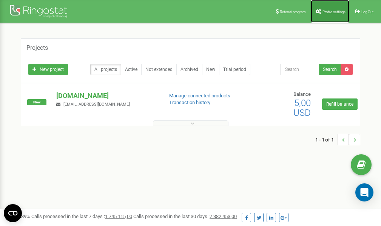 The image size is (381, 226). Describe the element at coordinates (185, 217) in the screenshot. I see `span: Calls processed in the last 30 days :` at that location.